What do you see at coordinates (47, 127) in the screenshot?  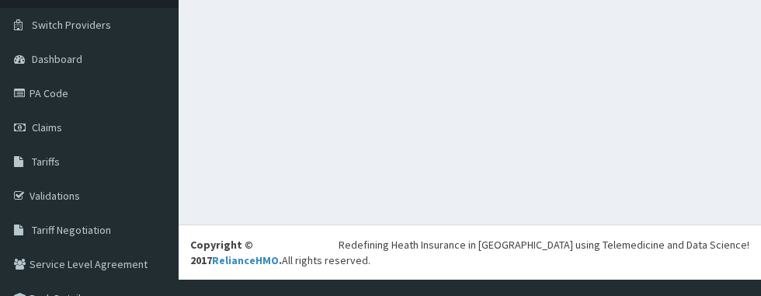 I see `span: Claims` at bounding box center [47, 127].